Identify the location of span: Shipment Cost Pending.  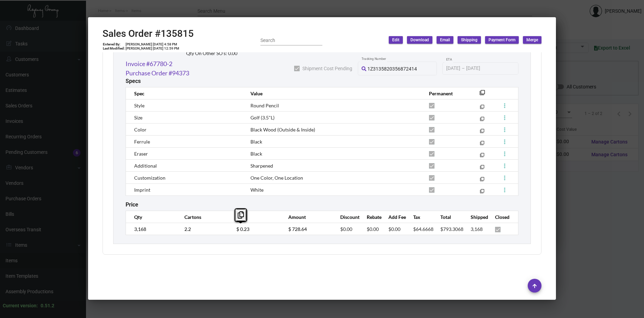
(327, 69).